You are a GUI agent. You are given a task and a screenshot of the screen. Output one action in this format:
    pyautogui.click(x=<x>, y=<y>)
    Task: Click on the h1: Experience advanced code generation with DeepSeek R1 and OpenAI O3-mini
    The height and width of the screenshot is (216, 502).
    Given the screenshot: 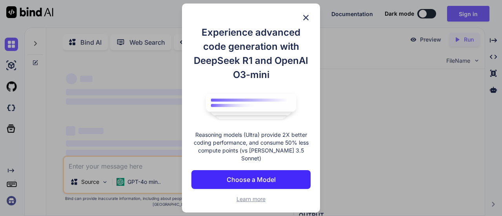 What is the action you would take?
    pyautogui.click(x=251, y=54)
    